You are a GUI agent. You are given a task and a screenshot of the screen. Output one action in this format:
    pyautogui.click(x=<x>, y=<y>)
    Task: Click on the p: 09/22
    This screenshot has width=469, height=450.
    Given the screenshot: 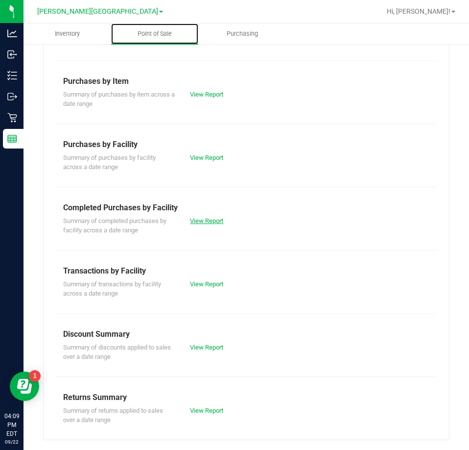 What is the action you would take?
    pyautogui.click(x=12, y=441)
    